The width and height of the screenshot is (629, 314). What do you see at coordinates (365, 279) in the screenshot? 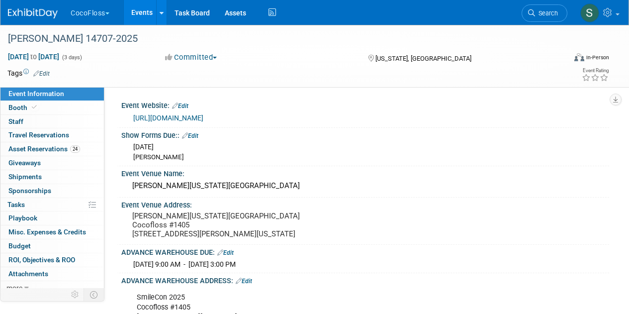
I see `div: ADVANCE WAREHOUSE ADDRESS:` at bounding box center [365, 279].